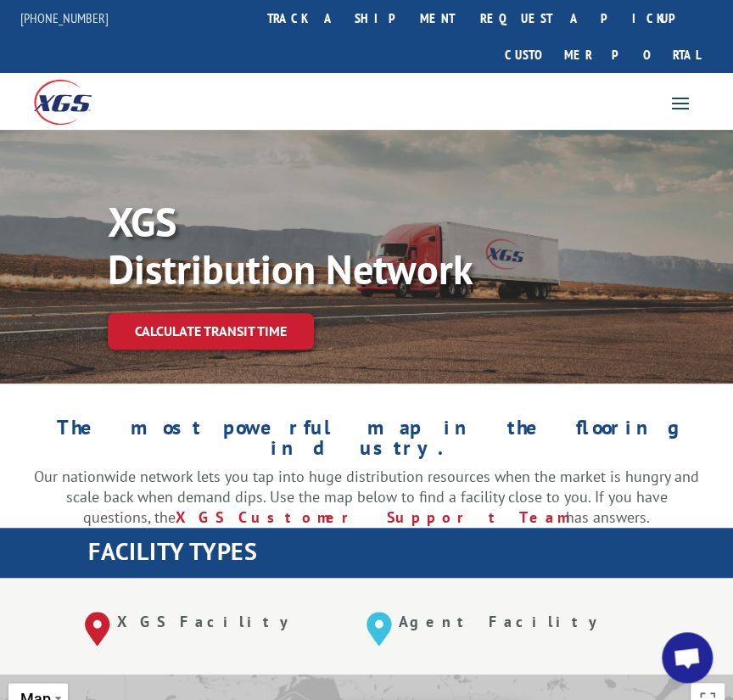 Image resolution: width=733 pixels, height=700 pixels. What do you see at coordinates (687, 658) in the screenshot?
I see `div: Open chat` at bounding box center [687, 658].